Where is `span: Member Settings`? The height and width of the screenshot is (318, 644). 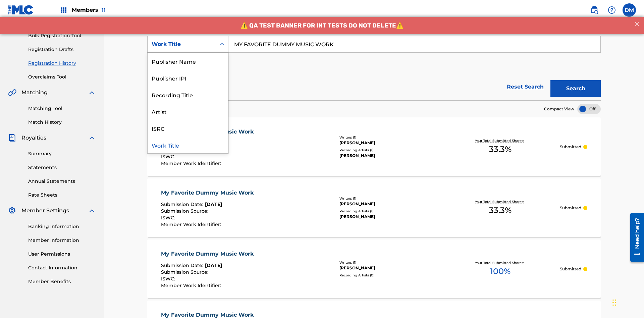
span: Member Settings is located at coordinates (46, 211).